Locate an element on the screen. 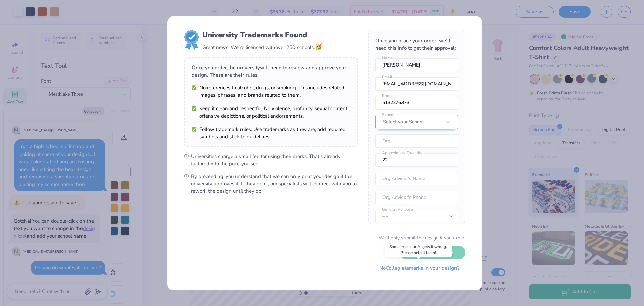 Image resolution: width=644 pixels, height=306 pixels. div: Sometimes our AI gets it wrong. Please help it learn! is located at coordinates (418, 250).